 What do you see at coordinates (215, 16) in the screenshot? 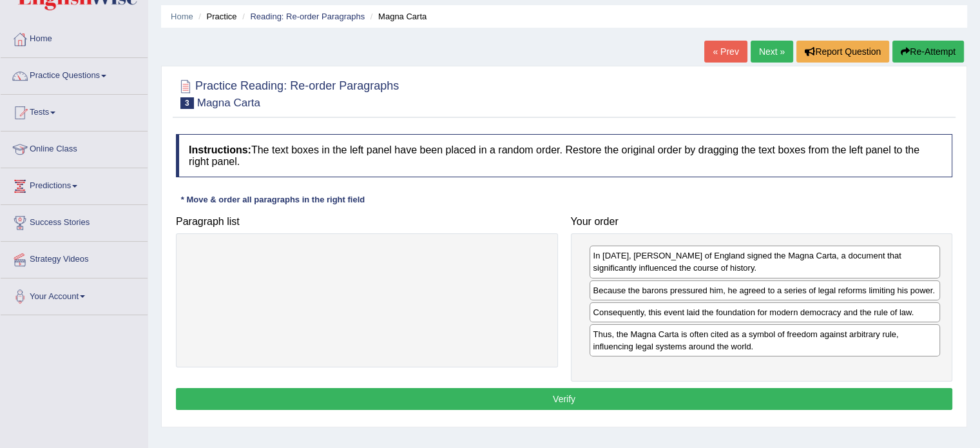
I see `li: Practice` at bounding box center [215, 16].